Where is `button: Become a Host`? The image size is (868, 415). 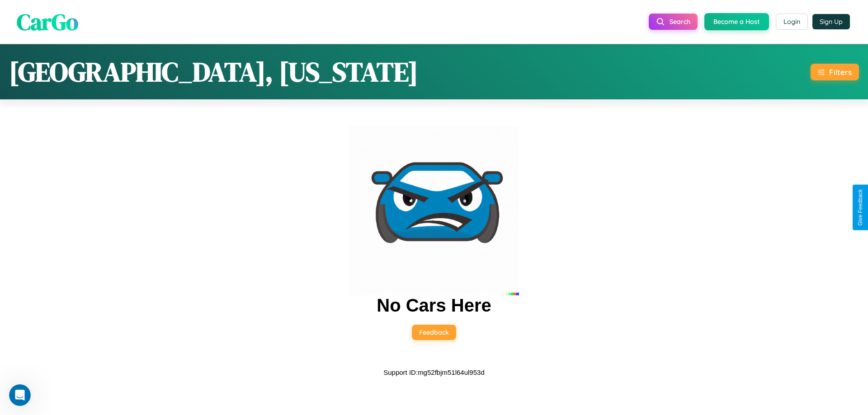
button: Become a Host is located at coordinates (736, 22).